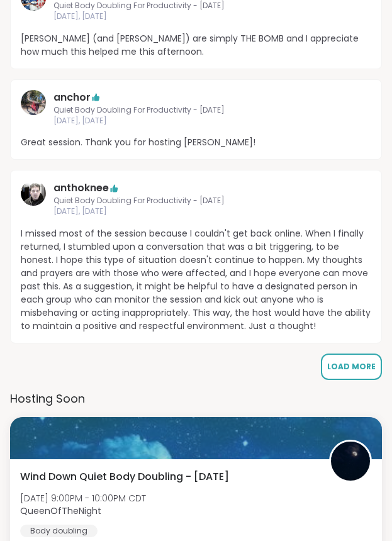 The height and width of the screenshot is (541, 392). I want to click on button: Load More, so click(351, 367).